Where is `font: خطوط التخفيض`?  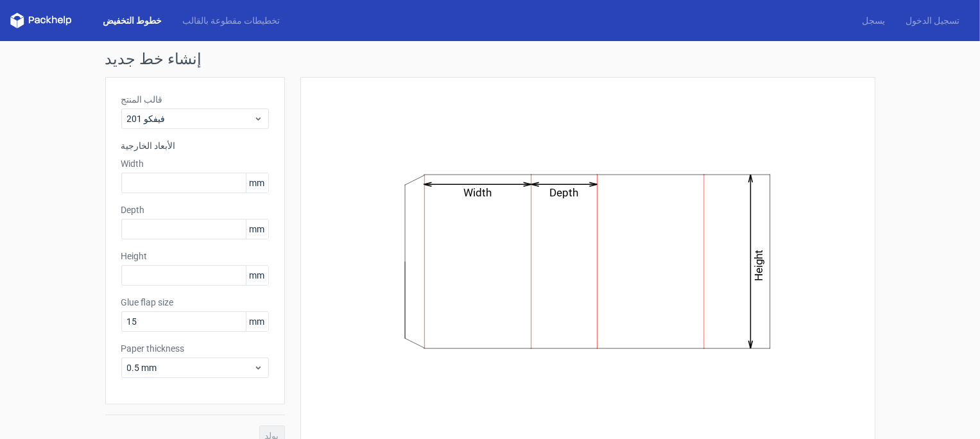
font: خطوط التخفيض is located at coordinates (132, 20).